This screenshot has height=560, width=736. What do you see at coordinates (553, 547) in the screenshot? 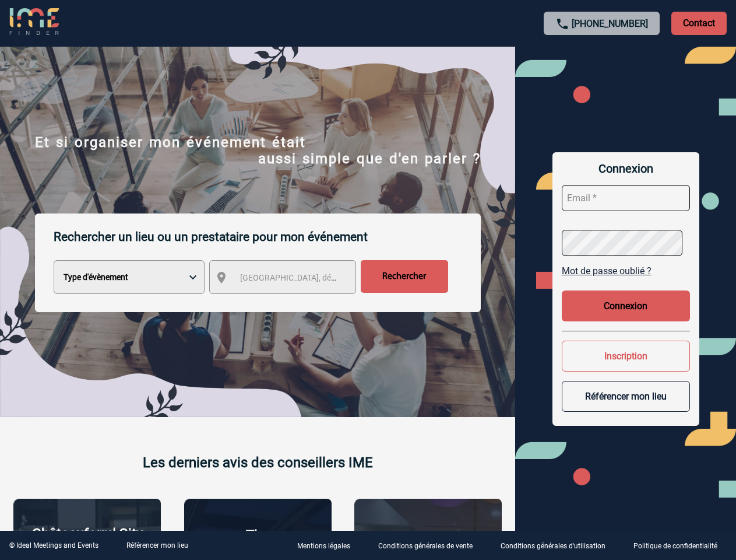
I see `p: Conditions générales d'utilisation` at bounding box center [553, 547].